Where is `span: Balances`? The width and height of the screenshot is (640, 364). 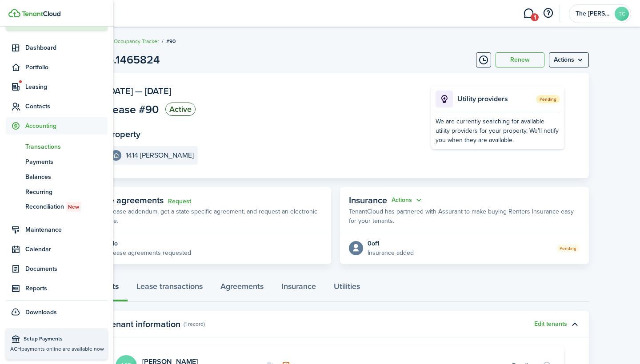 span: Balances is located at coordinates (66, 177).